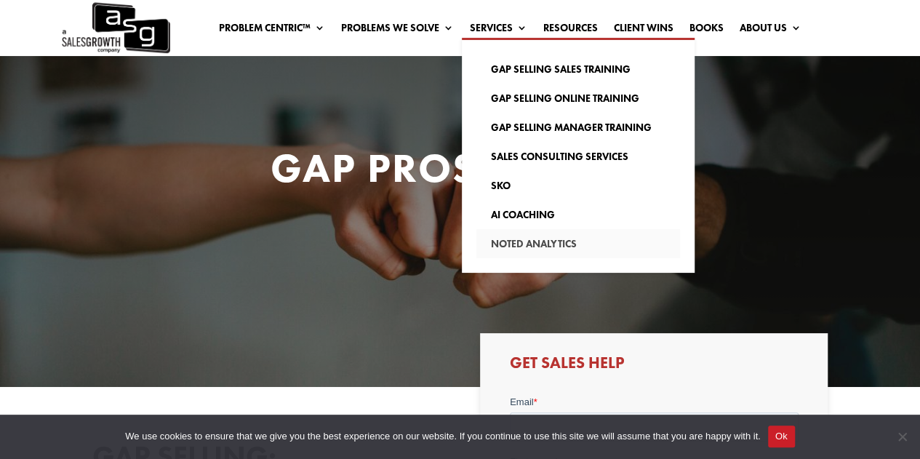  Describe the element at coordinates (578, 244) in the screenshot. I see `a: Noted Analytics` at that location.